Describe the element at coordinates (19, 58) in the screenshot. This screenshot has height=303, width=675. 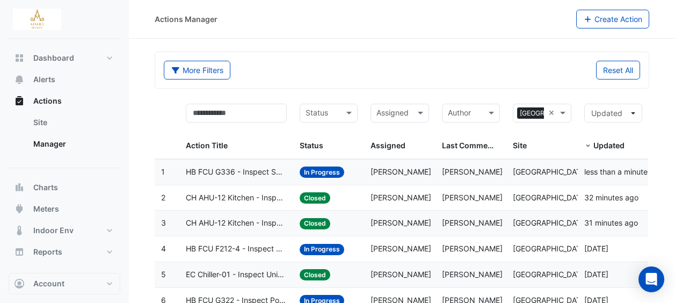
I see `app-icon: Dashboard` at that location.